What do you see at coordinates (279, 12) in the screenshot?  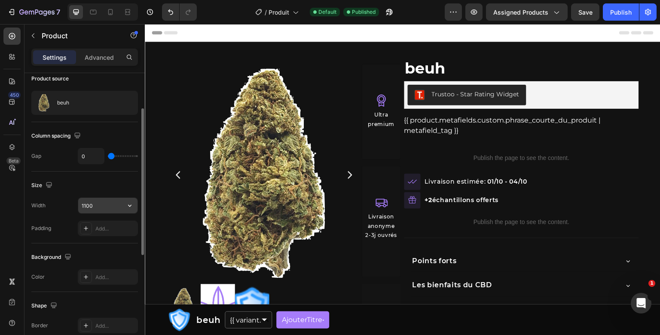 I see `span: Produit` at bounding box center [279, 12].